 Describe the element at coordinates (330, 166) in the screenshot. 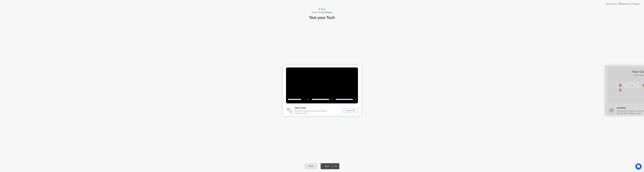

I see `button: Next` at that location.